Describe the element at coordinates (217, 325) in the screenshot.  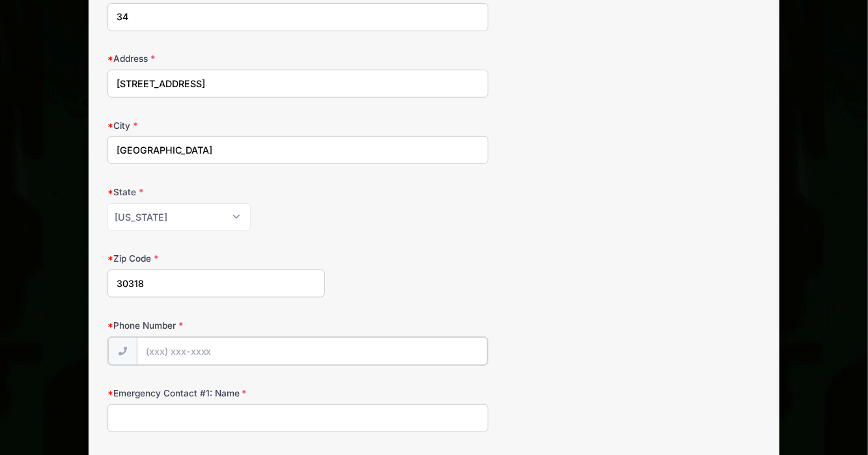
I see `label: Phone Number` at that location.